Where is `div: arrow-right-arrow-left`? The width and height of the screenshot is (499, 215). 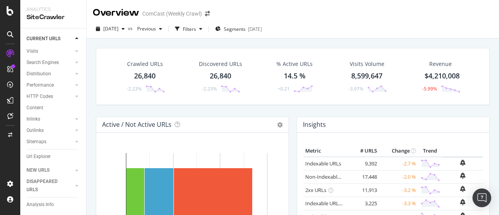
div: arrow-right-arrow-left is located at coordinates (207, 14).